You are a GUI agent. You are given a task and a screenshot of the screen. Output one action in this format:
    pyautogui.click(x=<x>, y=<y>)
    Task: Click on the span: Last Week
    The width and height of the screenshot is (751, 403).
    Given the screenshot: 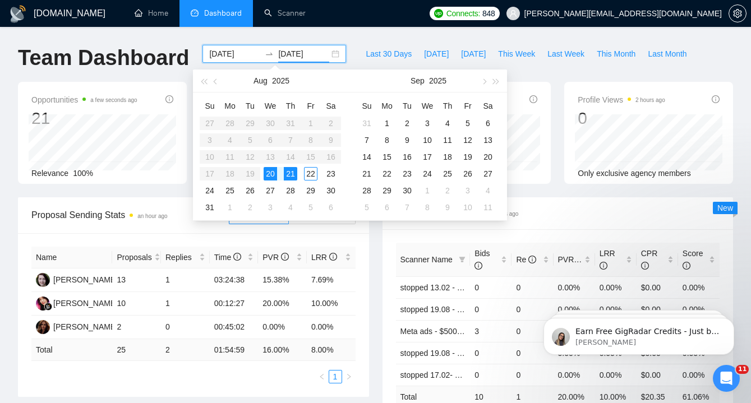 What is the action you would take?
    pyautogui.click(x=566, y=54)
    